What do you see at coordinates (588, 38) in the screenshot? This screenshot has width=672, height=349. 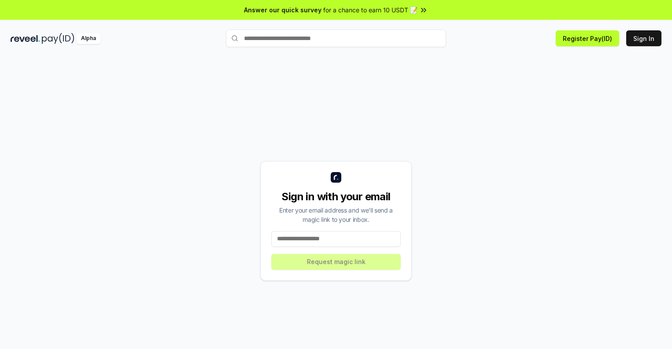 I see `button: Register Pay(ID)` at bounding box center [588, 38].